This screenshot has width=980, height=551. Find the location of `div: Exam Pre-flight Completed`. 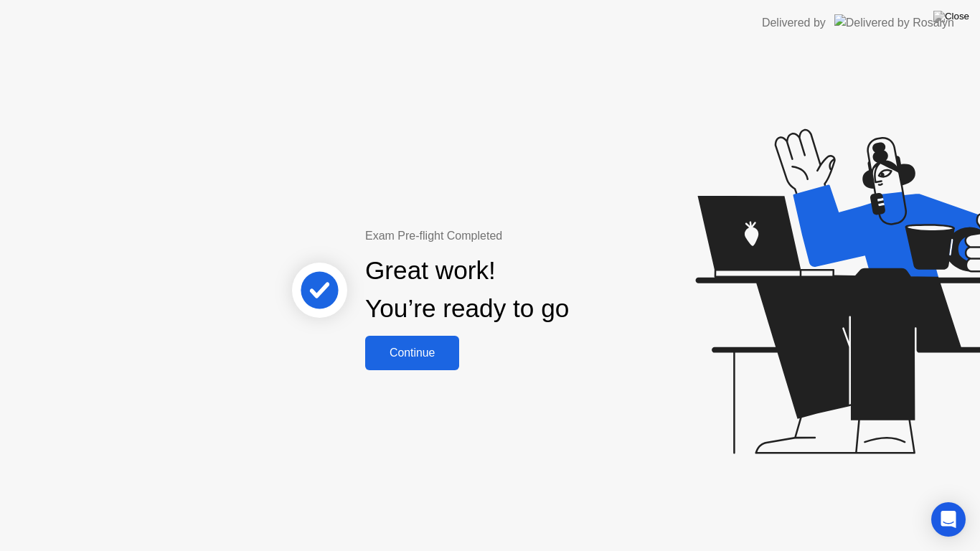

div: Exam Pre-flight Completed is located at coordinates (513, 236).